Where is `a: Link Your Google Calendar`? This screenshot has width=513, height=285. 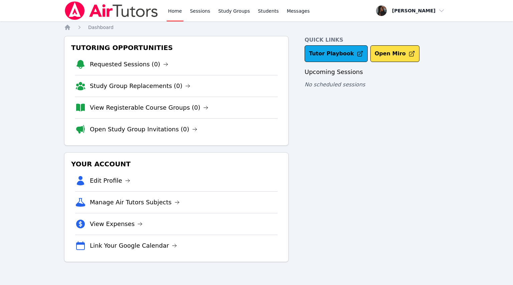 a: Link Your Google Calendar is located at coordinates (133, 246).